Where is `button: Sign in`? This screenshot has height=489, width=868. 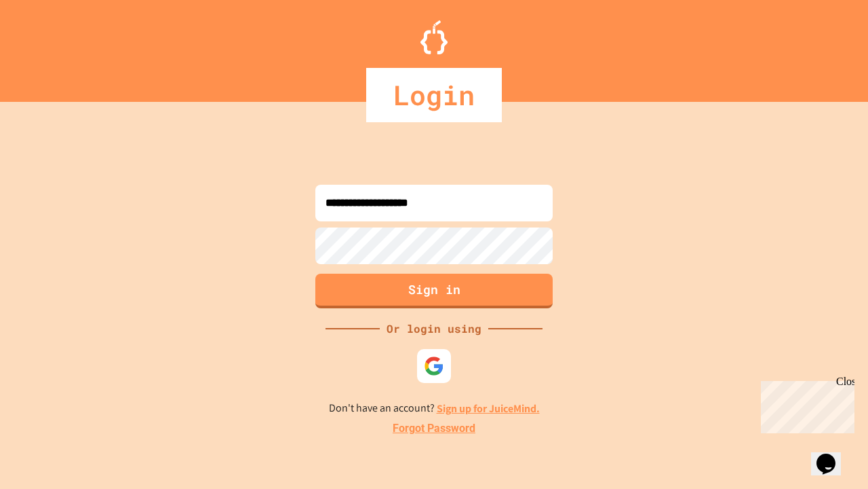 button: Sign in is located at coordinates (434, 290).